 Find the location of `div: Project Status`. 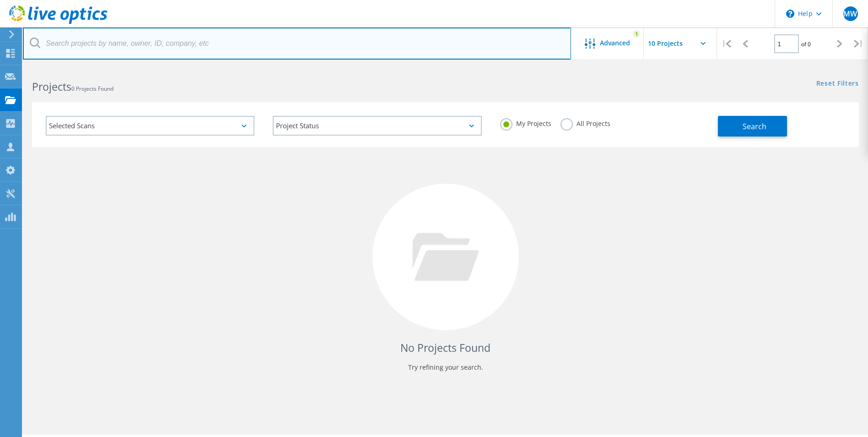

div: Project Status is located at coordinates (377, 125).